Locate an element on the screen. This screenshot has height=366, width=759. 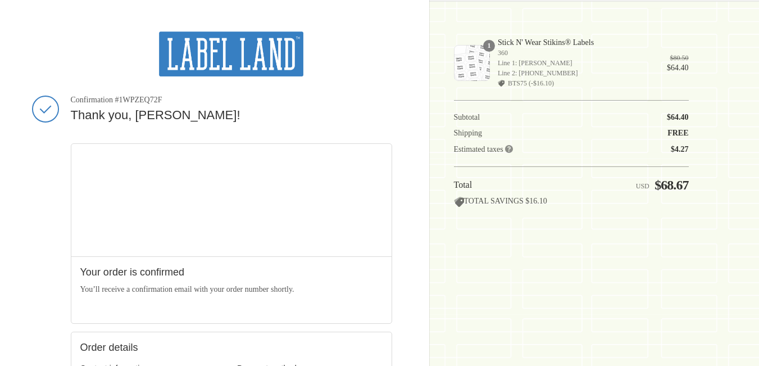
span: Confirmation #1WPZEQ72F is located at coordinates (232, 100).